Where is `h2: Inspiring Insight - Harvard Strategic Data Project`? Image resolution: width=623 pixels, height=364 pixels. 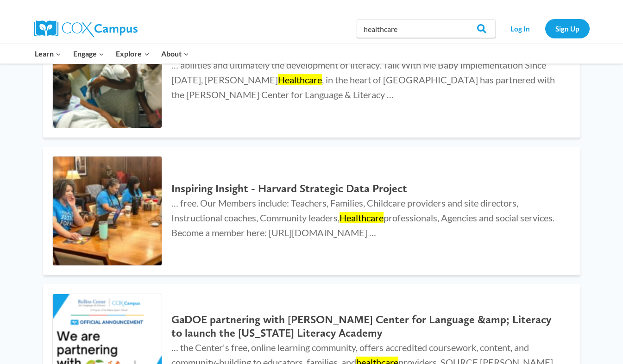
h2: Inspiring Insight - Harvard Strategic Data Project is located at coordinates (366, 188).